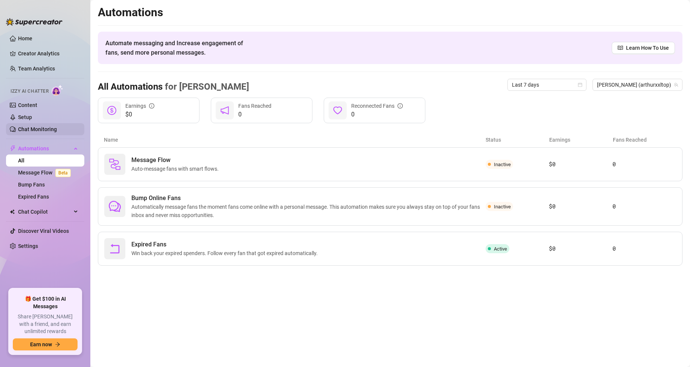 This screenshot has width=690, height=367. What do you see at coordinates (177, 160) in the screenshot?
I see `span: Message Flow` at bounding box center [177, 160].